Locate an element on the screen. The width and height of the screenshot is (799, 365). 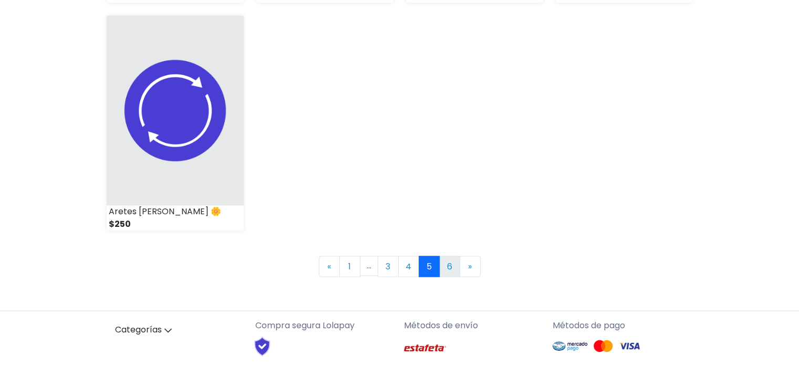
a: 4 is located at coordinates (409, 266).